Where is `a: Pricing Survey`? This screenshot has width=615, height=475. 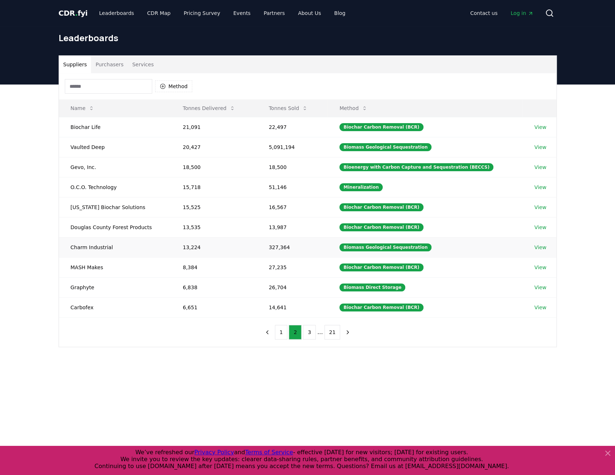 a: Pricing Survey is located at coordinates (202, 13).